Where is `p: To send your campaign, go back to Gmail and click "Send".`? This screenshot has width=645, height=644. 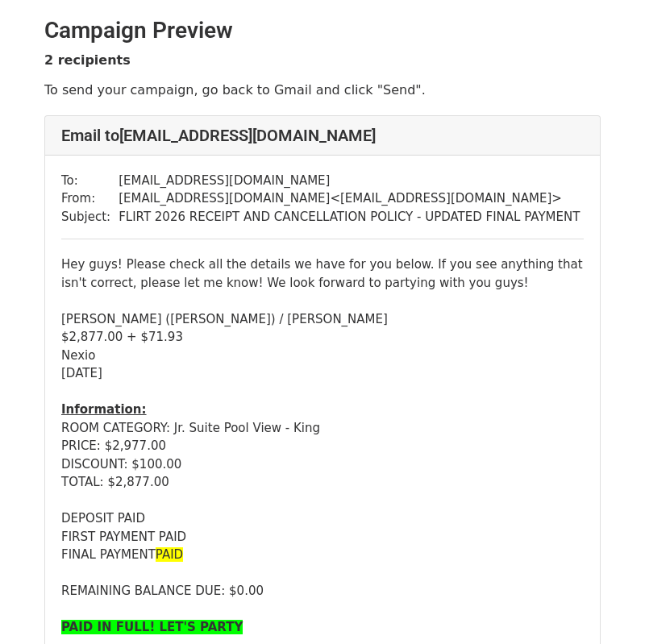 p: To send your campaign, go back to Gmail and click "Send". is located at coordinates (322, 90).